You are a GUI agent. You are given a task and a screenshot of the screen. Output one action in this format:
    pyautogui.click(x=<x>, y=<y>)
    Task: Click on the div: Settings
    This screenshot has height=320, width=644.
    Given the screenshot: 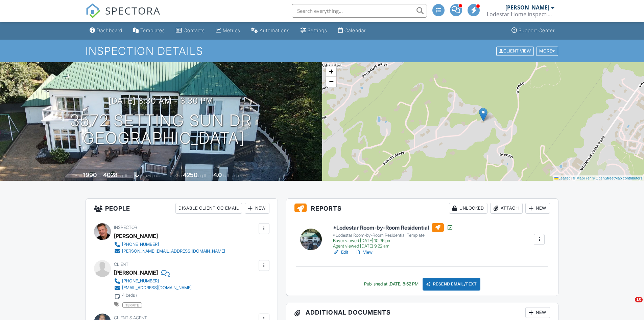 What is the action you would take?
    pyautogui.click(x=317, y=30)
    